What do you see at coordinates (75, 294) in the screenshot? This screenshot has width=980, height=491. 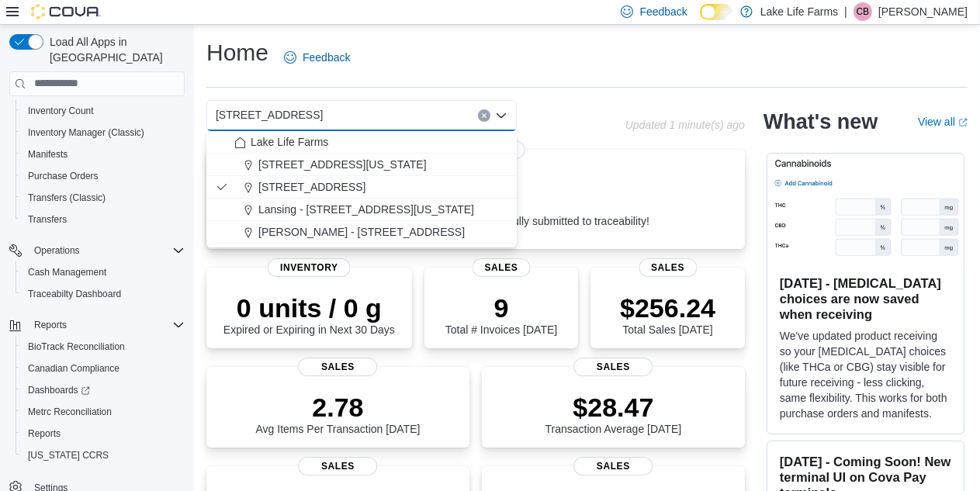 I see `a: Traceabilty Dashboard` at bounding box center [75, 294].